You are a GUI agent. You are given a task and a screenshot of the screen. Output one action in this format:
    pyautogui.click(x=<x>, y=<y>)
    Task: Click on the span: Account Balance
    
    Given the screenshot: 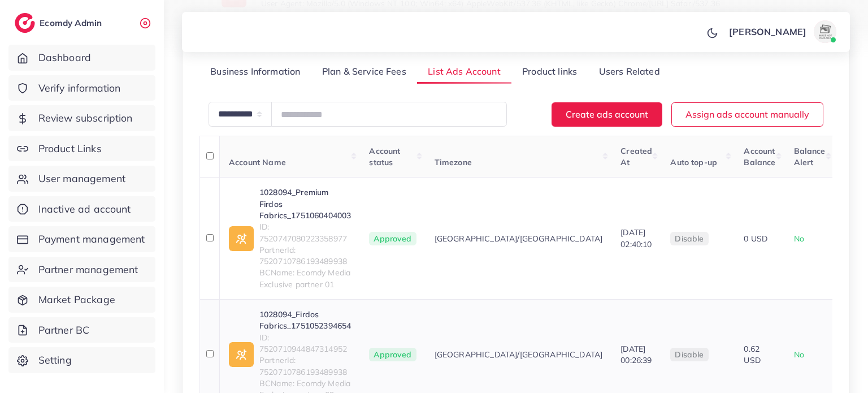 What is the action you would take?
    pyautogui.click(x=760, y=156)
    